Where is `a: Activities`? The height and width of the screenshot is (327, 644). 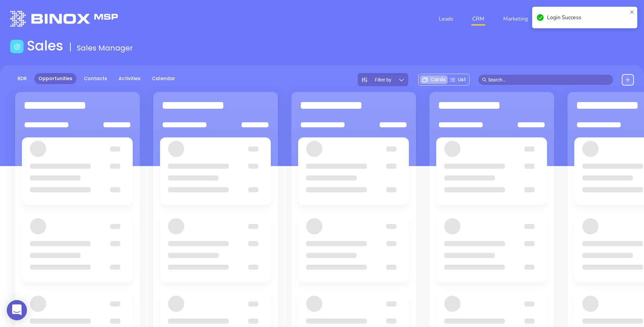
a: Activities is located at coordinates (130, 78).